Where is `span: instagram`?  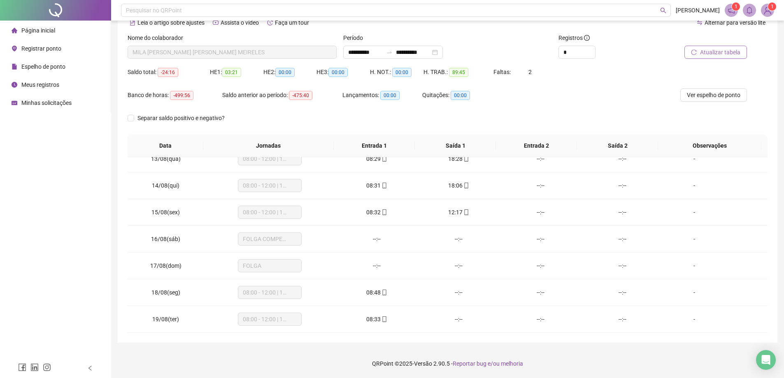 span: instagram is located at coordinates (47, 367).